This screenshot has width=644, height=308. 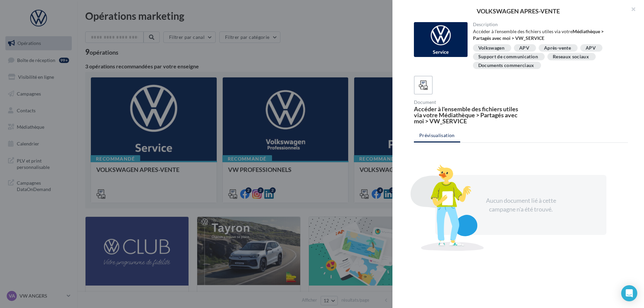 I want to click on div: Open Intercom Messenger, so click(x=629, y=293).